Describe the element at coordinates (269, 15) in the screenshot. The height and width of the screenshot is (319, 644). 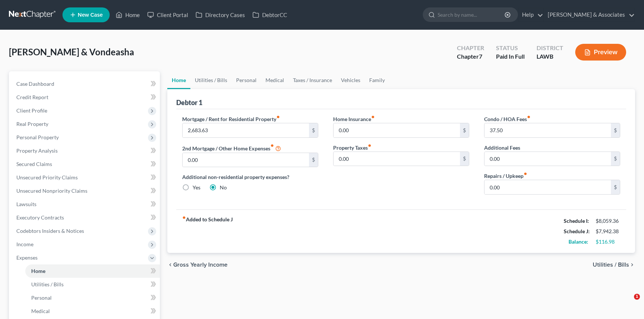
I see `a: DebtorCC` at that location.